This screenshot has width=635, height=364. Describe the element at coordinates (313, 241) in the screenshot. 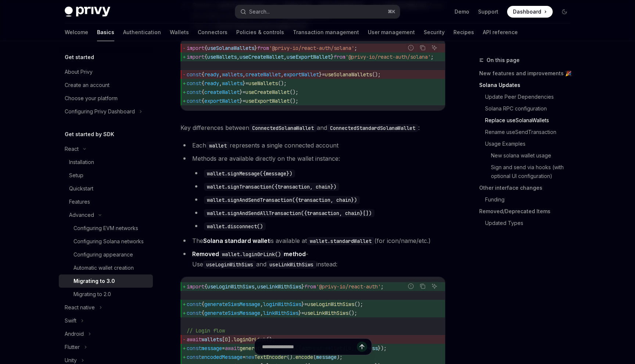

I see `li: The is available at (for icon/name/etc.)` at that location.